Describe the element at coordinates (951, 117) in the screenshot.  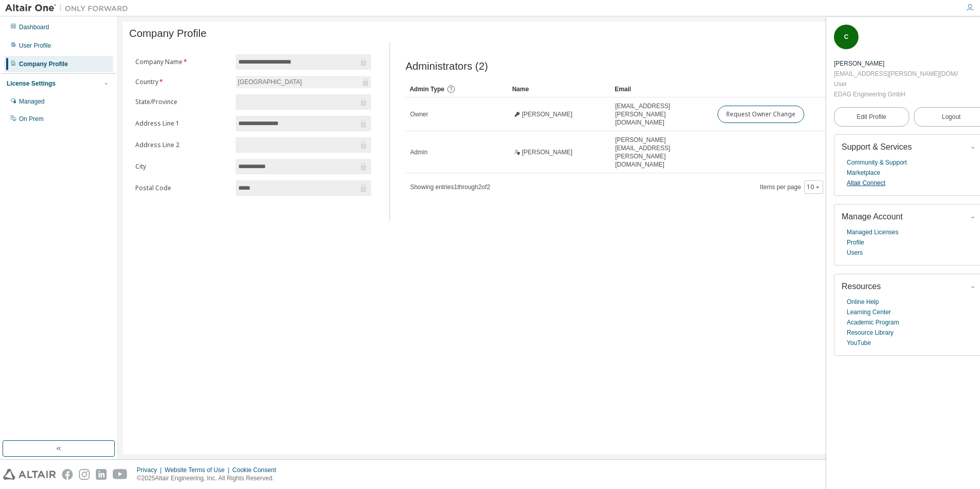
I see `span: Logout` at that location.